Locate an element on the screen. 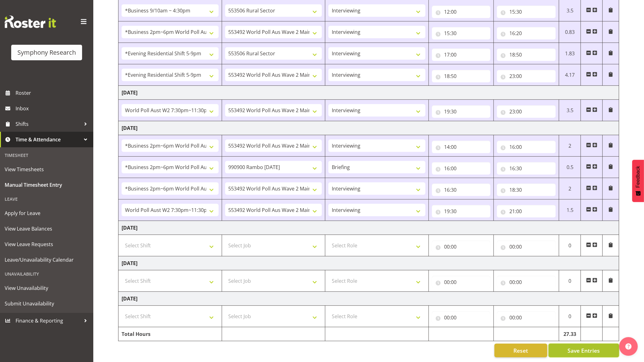  span: View Leave Requests is located at coordinates (47, 244).